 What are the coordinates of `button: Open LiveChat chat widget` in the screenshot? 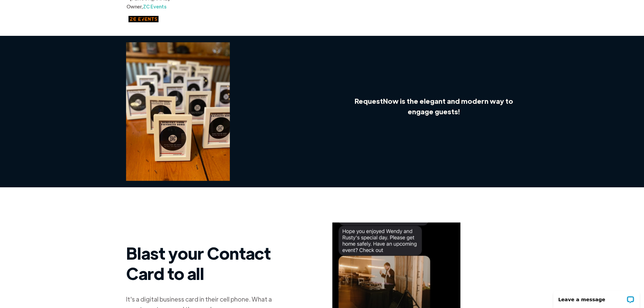 It's located at (82, 13).